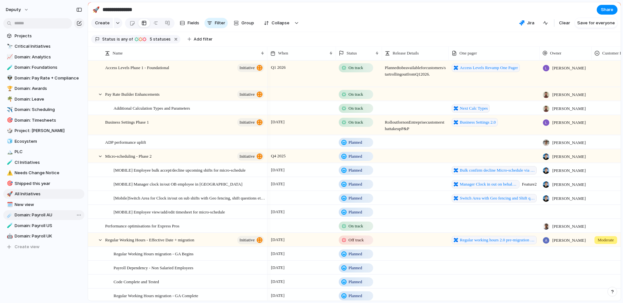 Image resolution: width=623 pixels, height=303 pixels. What do you see at coordinates (415, 69) in the screenshot?
I see `span: Planned to be available for customers / start rolling out from Q1 2026.` at bounding box center [415, 69].